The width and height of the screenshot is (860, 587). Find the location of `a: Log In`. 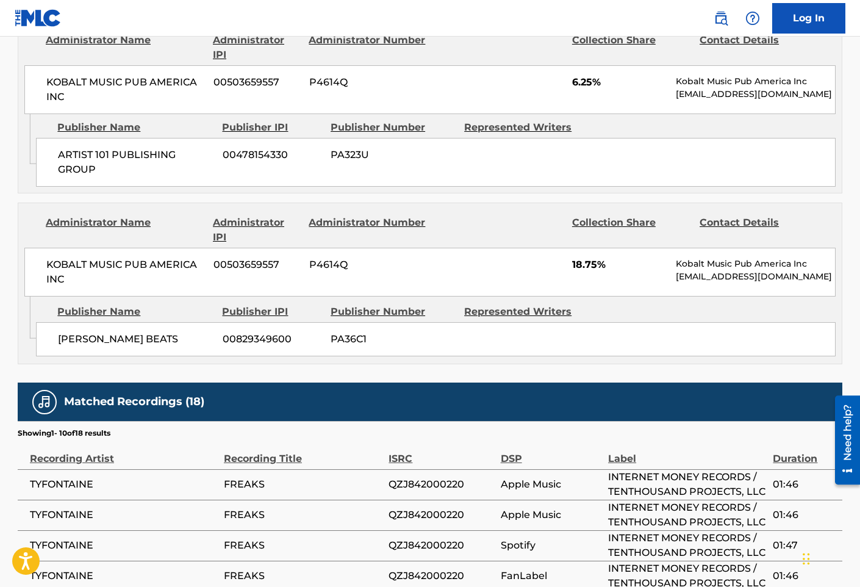

a: Log In is located at coordinates (809, 18).